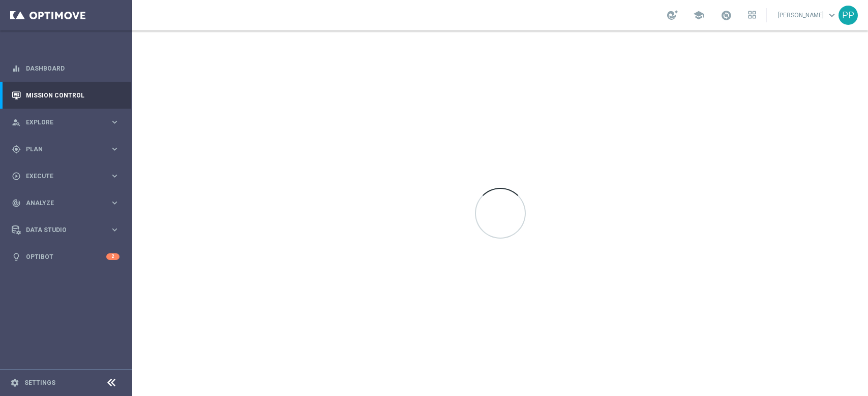  Describe the element at coordinates (16, 204) in the screenshot. I see `i: track_changes` at that location.